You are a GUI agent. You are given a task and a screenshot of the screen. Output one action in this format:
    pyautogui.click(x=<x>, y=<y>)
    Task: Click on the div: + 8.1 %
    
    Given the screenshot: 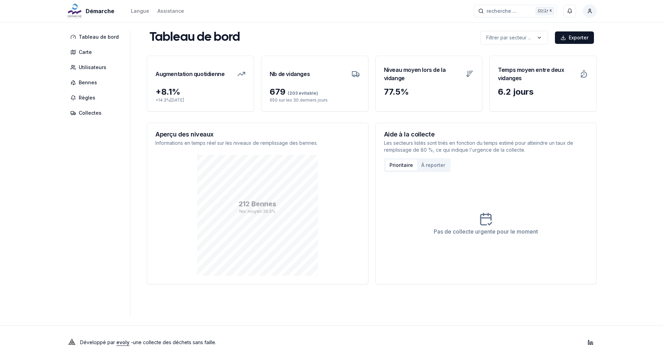 What is the action you would take?
    pyautogui.click(x=200, y=92)
    